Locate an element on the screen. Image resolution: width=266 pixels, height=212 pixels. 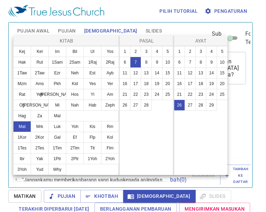
button: 2Tim is located at coordinates (75, 148).